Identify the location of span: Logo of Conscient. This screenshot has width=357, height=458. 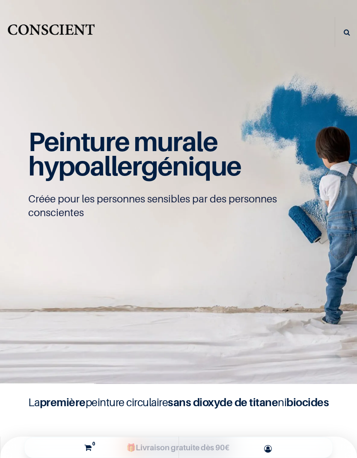
(51, 32).